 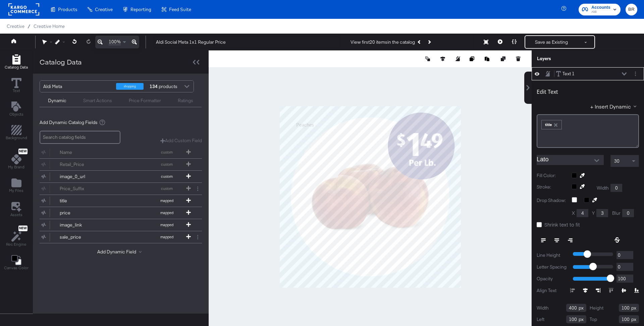 What do you see at coordinates (117, 213) in the screenshot?
I see `button: pricemapped` at bounding box center [117, 213].